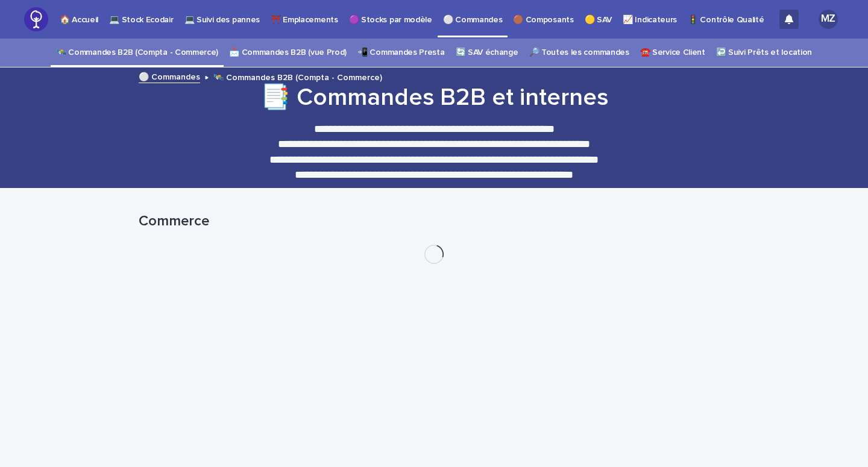  What do you see at coordinates (287, 52) in the screenshot?
I see `a: 📩 Commandes B2B (vue Prod)` at bounding box center [287, 52].